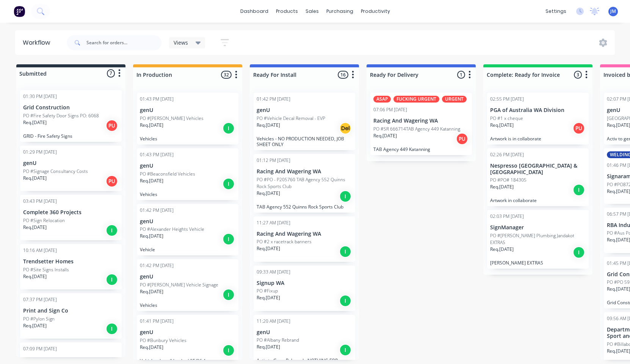 The image size is (630, 364). What do you see at coordinates (304, 142) in the screenshot?
I see `p: Vehicles - NO PRODUCTION NEEDED, JOB SHEET ONLY` at bounding box center [304, 142].